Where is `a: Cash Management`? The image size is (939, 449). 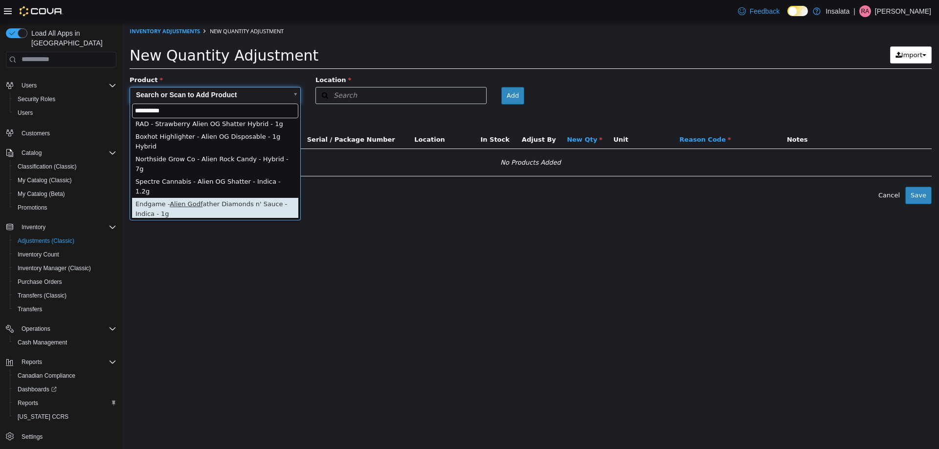 a: Cash Management is located at coordinates (42, 343).